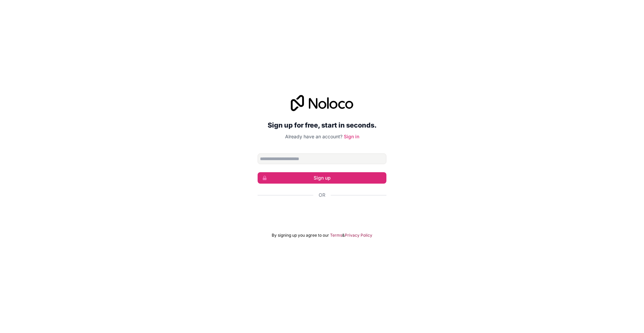 The width and height of the screenshot is (644, 333). What do you see at coordinates (322, 195) in the screenshot?
I see `span: Or` at bounding box center [322, 195].